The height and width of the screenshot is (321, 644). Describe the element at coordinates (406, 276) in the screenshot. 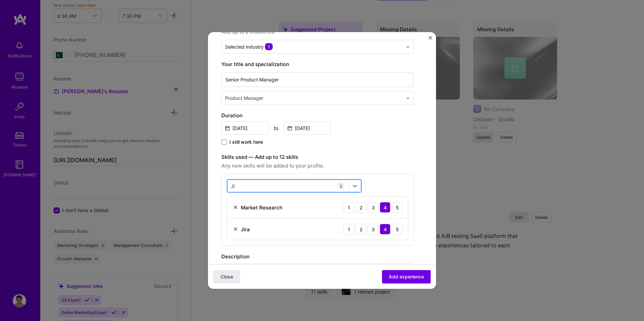

I see `span: Add experience` at that location.